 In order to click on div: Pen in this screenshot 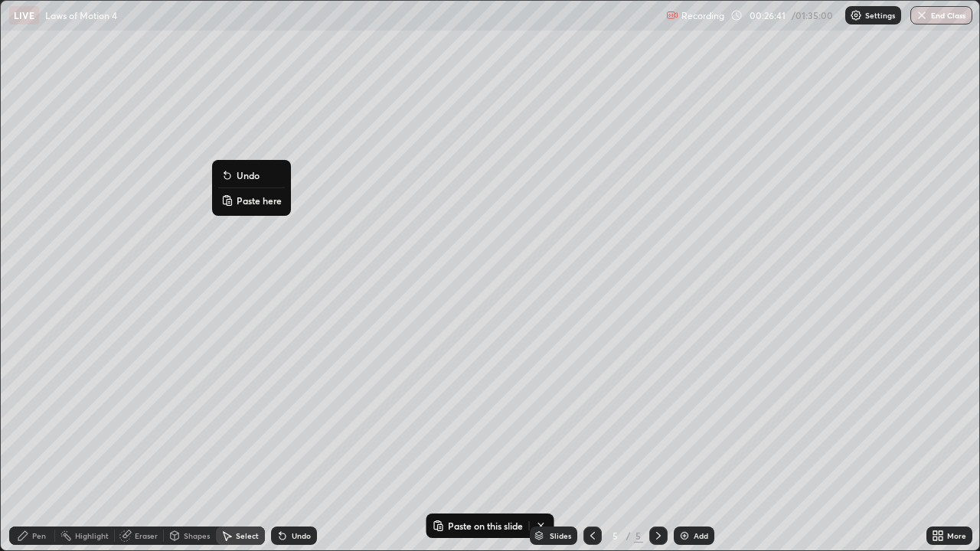, I will do `click(39, 536)`.